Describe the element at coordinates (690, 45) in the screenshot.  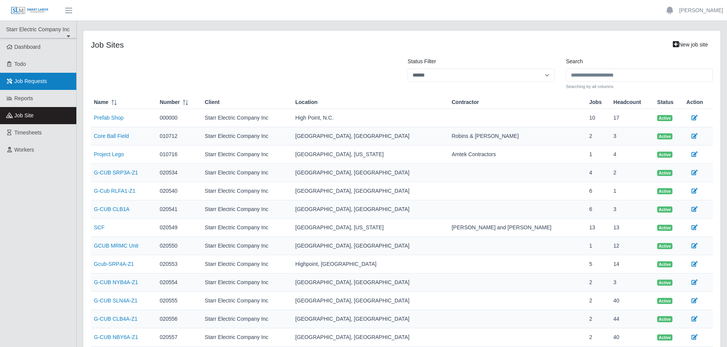
I see `a: New job site` at that location.